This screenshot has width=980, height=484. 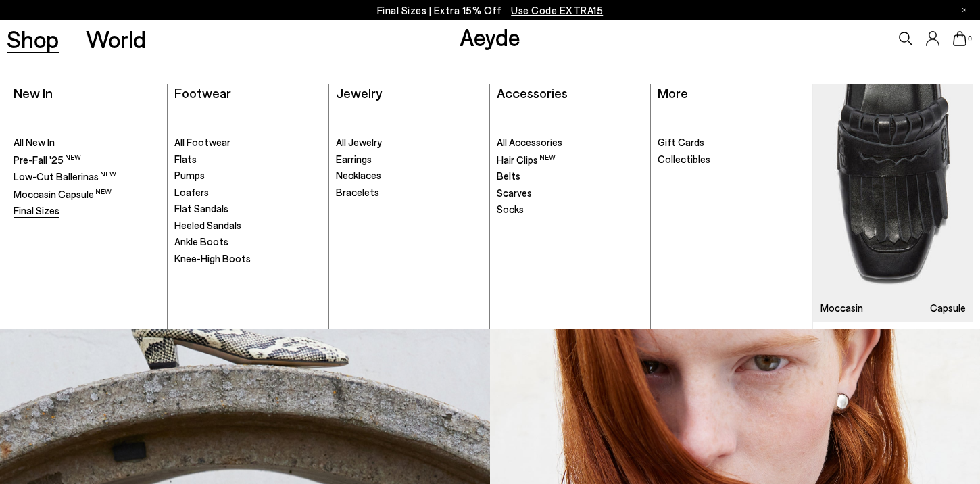 What do you see at coordinates (247, 209) in the screenshot?
I see `a: Flat Sandals` at bounding box center [247, 209].